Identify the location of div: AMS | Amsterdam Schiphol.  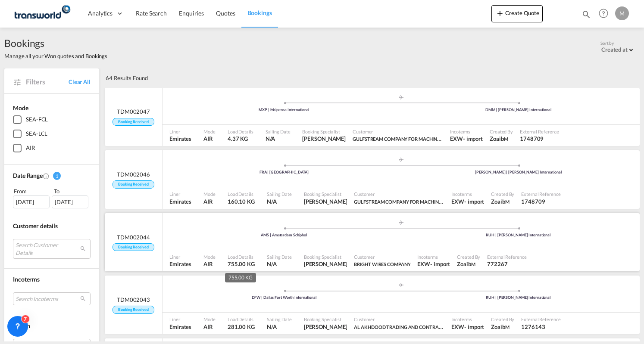
(284, 235).